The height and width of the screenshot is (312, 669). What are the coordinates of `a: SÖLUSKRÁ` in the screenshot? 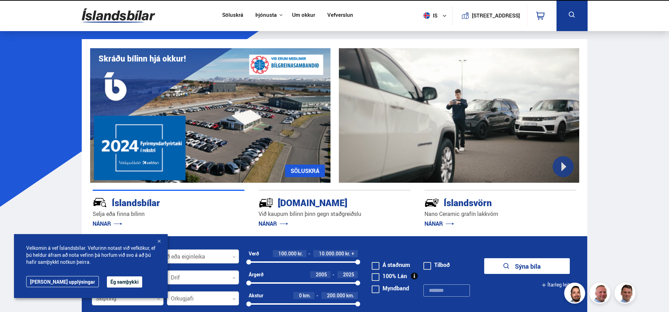 It's located at (305, 171).